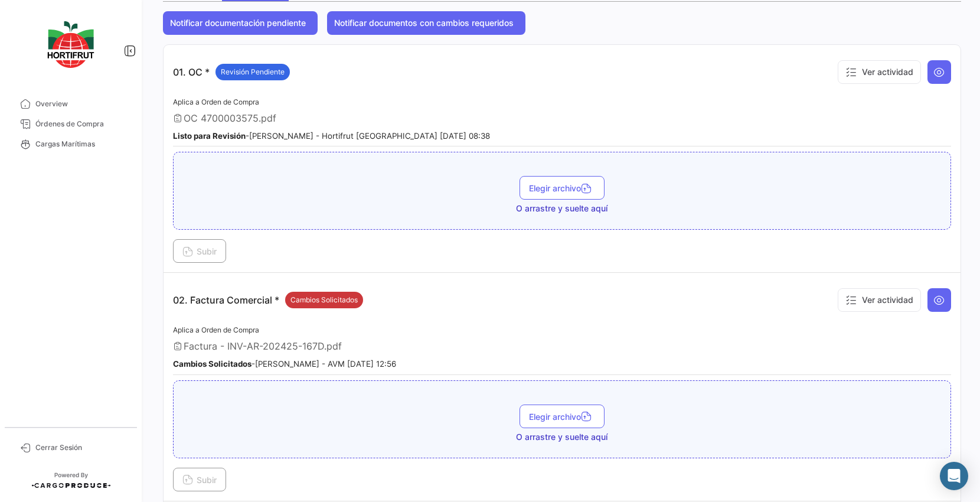 The width and height of the screenshot is (980, 502). Describe the element at coordinates (212, 364) in the screenshot. I see `b: Cambios Solicitados` at that location.